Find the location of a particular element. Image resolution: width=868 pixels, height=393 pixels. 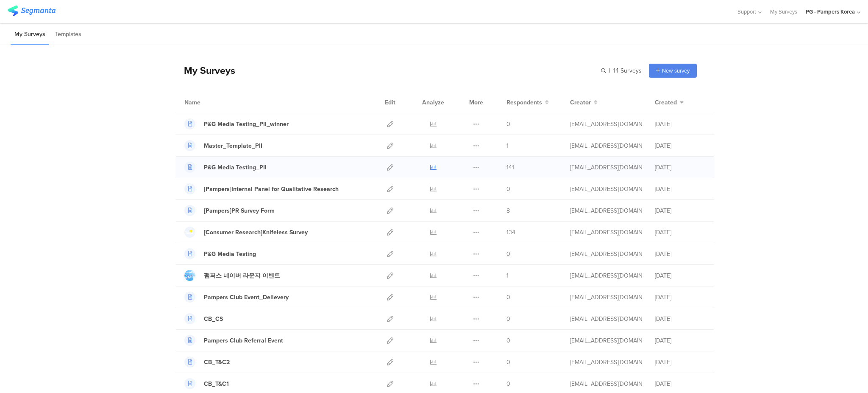

div: PG - Pampers Korea is located at coordinates (830, 12).